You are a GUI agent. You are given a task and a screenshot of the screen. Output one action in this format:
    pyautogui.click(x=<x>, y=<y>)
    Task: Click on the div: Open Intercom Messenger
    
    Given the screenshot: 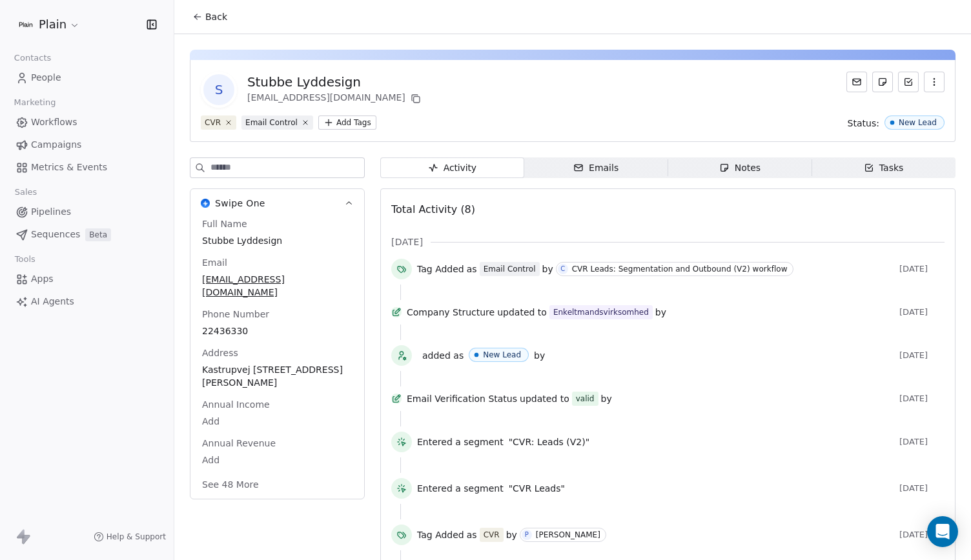 What is the action you would take?
    pyautogui.click(x=943, y=532)
    